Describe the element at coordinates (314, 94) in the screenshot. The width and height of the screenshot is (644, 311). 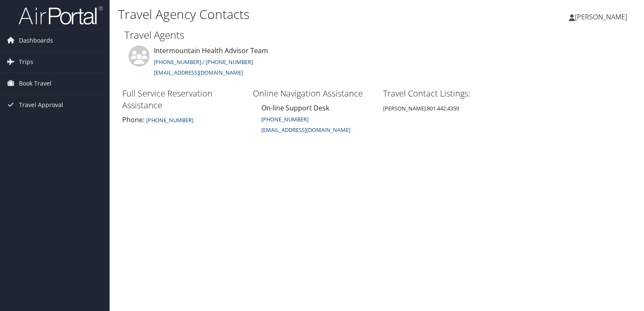
I see `h3: Online Navigation Assistance` at that location.